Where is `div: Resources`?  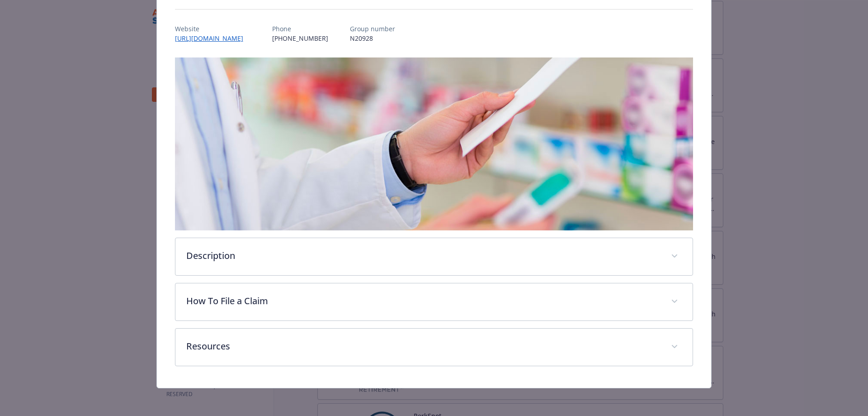 div: Resources is located at coordinates (434, 348).